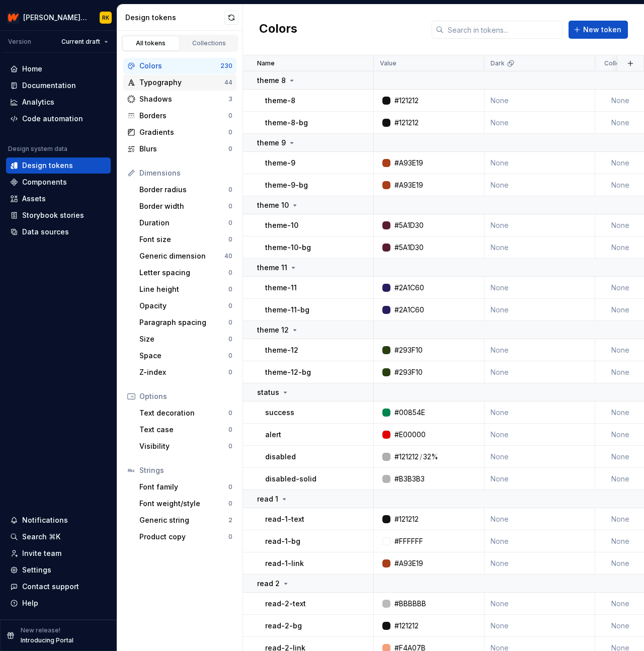  Describe the element at coordinates (53, 216) in the screenshot. I see `div: Storybook stories` at that location.